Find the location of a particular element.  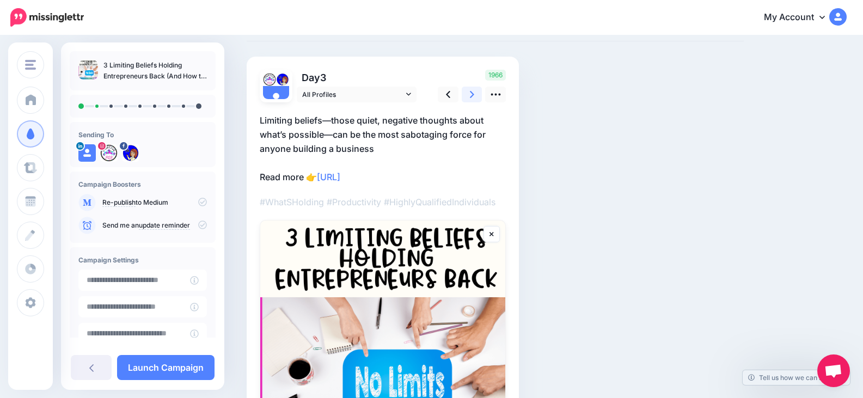

h4: Sending To is located at coordinates (143, 135).